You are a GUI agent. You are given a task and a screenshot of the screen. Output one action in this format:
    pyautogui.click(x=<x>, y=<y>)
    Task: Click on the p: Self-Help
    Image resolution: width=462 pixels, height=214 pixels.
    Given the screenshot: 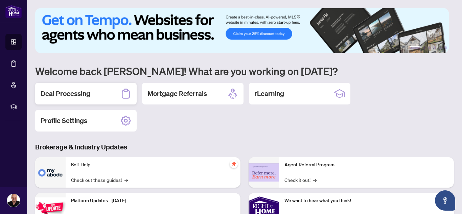 What is the action you would take?
    pyautogui.click(x=153, y=165)
    